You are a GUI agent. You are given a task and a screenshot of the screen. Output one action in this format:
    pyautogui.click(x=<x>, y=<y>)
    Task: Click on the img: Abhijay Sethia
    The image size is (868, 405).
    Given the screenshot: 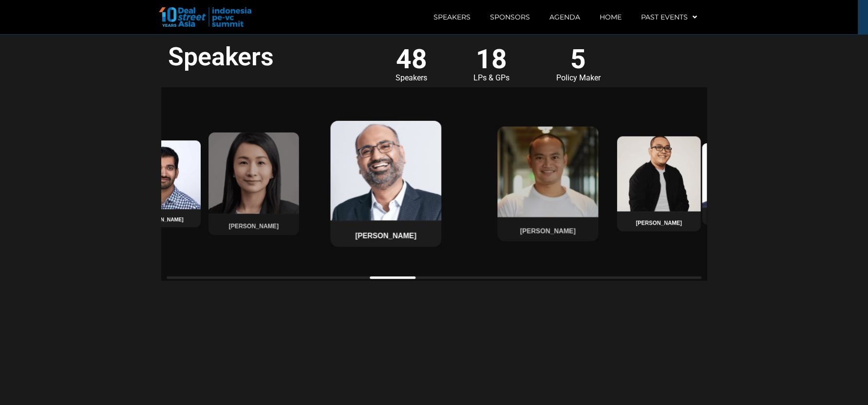 What is the action you would take?
    pyautogui.click(x=162, y=175)
    